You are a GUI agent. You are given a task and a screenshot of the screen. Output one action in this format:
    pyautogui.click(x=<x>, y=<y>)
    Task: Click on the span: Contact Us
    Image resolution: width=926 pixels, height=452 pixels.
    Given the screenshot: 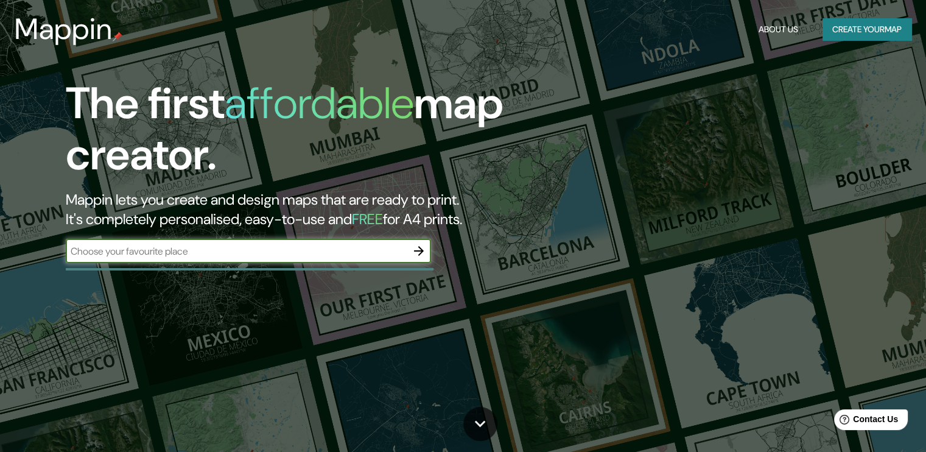 What is the action you would take?
    pyautogui.click(x=58, y=15)
    